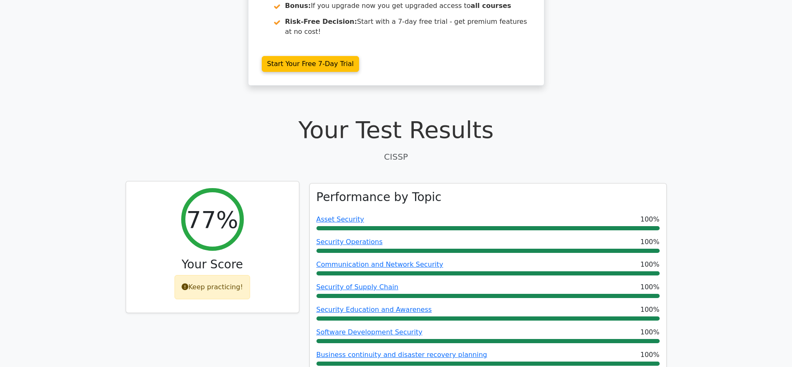  I want to click on a: Asset Security, so click(340, 219).